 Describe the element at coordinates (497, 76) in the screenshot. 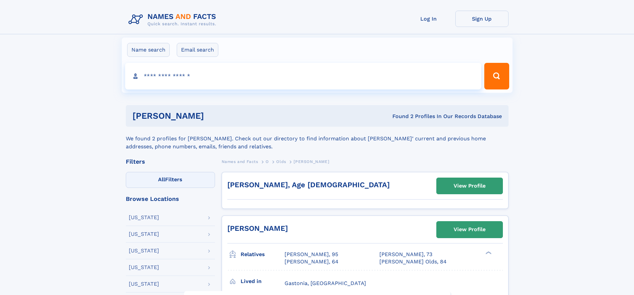

I see `button: Search Button` at that location.